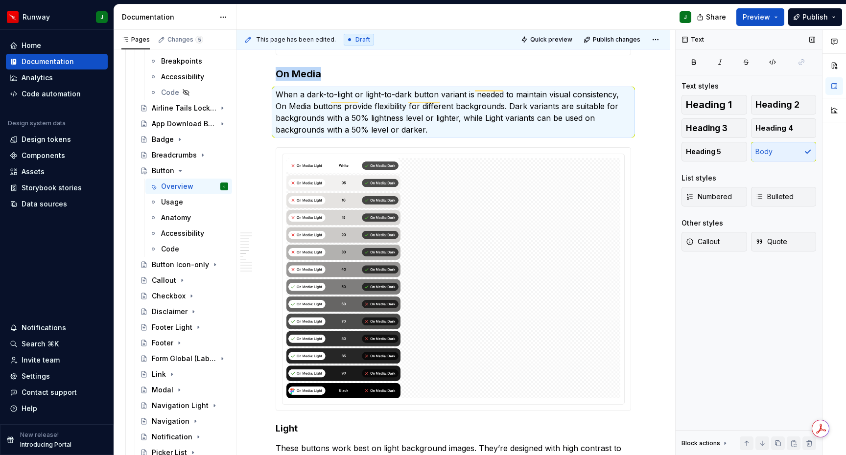 The image size is (846, 455). Describe the element at coordinates (57, 17) in the screenshot. I see `button: RunwayJ` at that location.